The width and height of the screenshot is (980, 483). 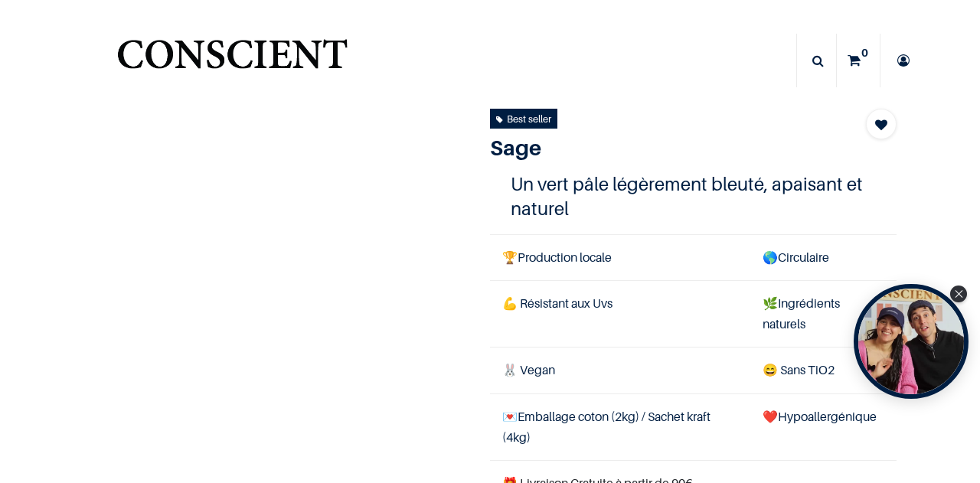 What do you see at coordinates (959, 295) in the screenshot?
I see `div: Close Tolstoy widget` at bounding box center [959, 295].